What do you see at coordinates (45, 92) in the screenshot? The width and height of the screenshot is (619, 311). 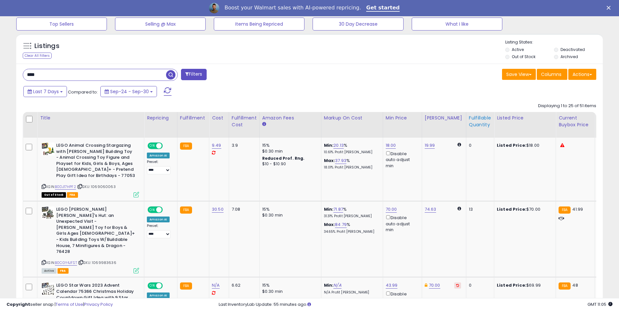 I see `button: Last 7 Days` at bounding box center [45, 92].